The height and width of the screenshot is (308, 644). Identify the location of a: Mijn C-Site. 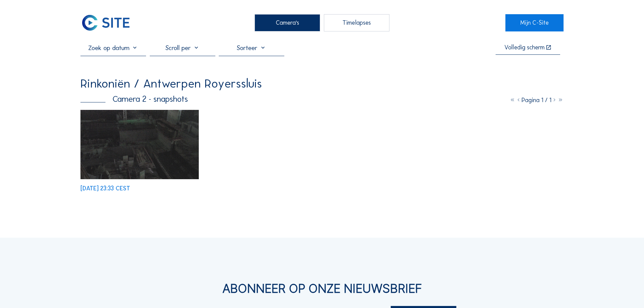
(534, 23).